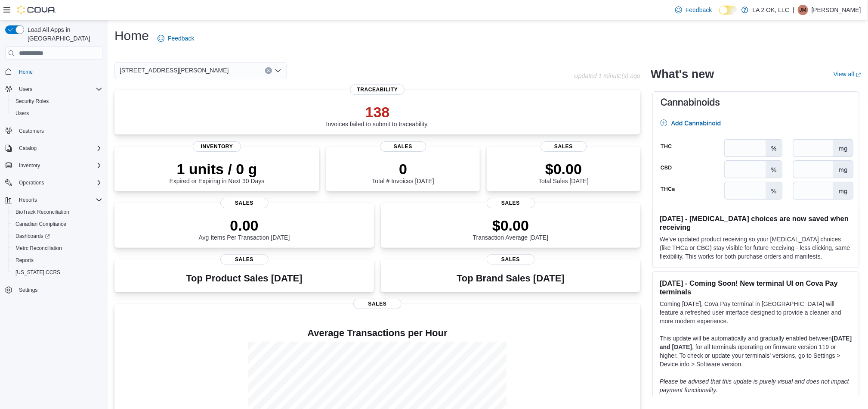 The image size is (868, 409). What do you see at coordinates (698, 10) in the screenshot?
I see `span: Feedback` at bounding box center [698, 10].